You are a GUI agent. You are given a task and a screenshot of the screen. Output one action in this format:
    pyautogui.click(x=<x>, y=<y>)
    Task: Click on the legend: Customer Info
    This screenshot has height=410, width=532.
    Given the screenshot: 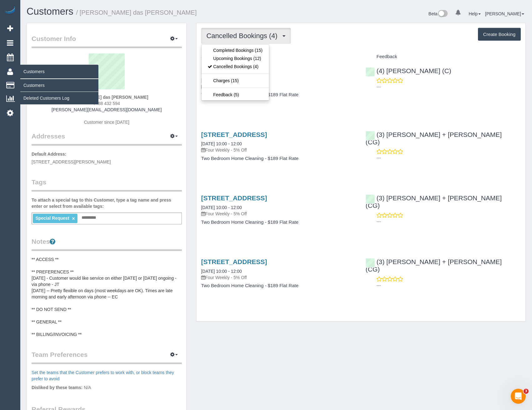 What is the action you would take?
    pyautogui.click(x=106, y=41)
    